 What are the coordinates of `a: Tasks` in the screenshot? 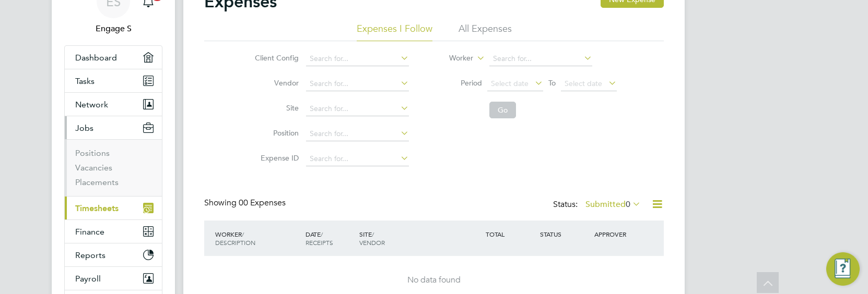 It's located at (113, 81).